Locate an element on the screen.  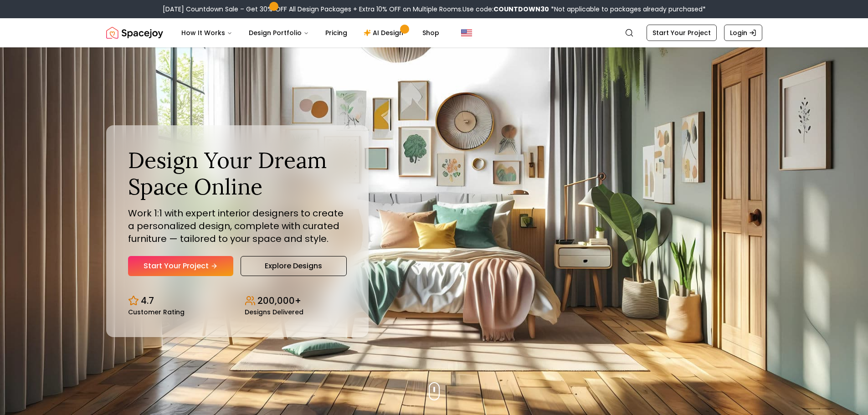
nav: Global is located at coordinates (434, 32).